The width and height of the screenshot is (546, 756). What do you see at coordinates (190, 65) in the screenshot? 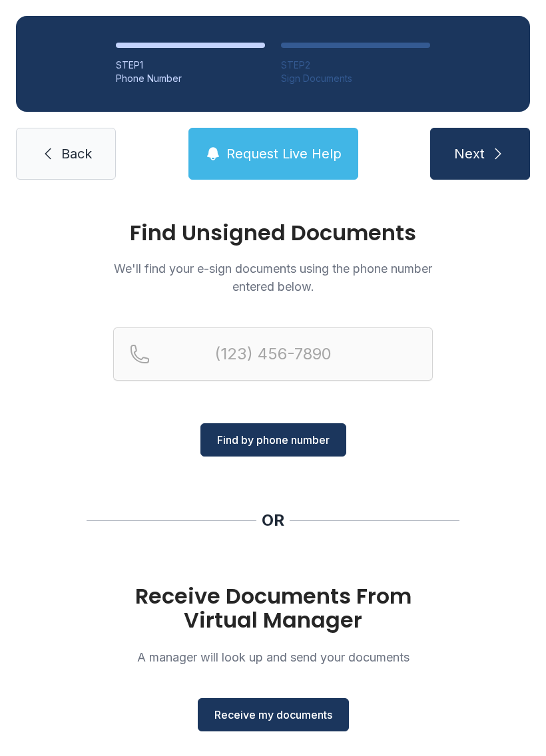
I see `div: STEP 1` at bounding box center [190, 65].